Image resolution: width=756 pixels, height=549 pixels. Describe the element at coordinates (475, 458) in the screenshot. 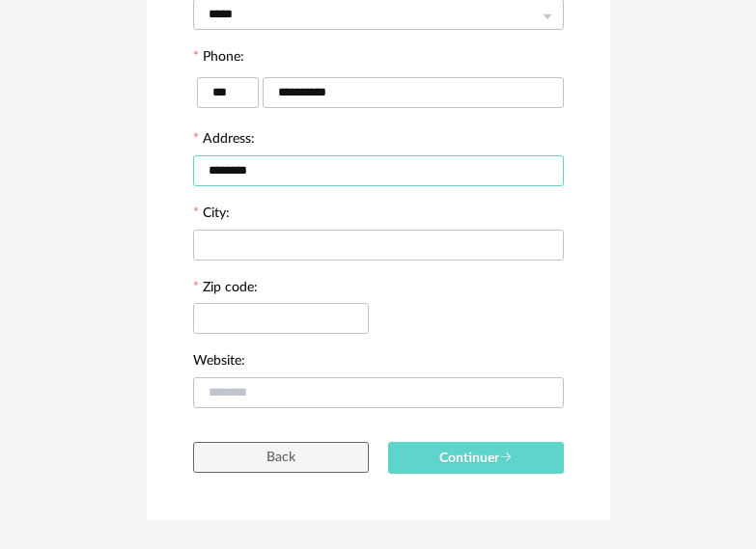

I see `span: Continuer` at that location.